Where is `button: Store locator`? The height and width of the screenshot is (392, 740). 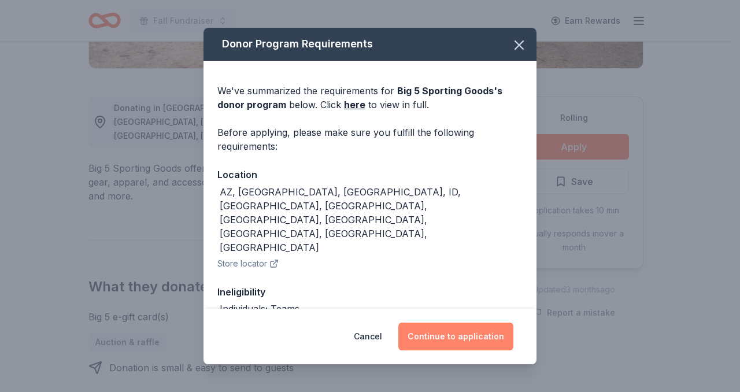 button: Store locator is located at coordinates (248, 264).